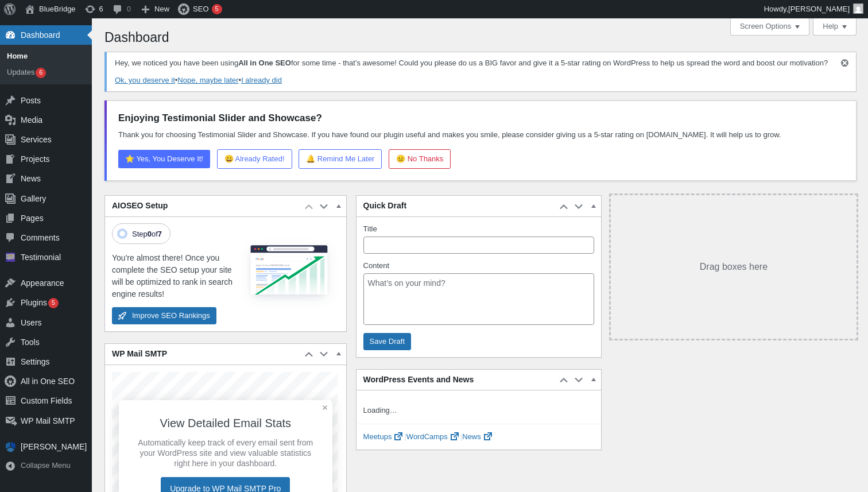 This screenshot has height=492, width=868. Describe the element at coordinates (481, 118) in the screenshot. I see `h3: Enjoying Testimonial Slider and Showcase?` at that location.